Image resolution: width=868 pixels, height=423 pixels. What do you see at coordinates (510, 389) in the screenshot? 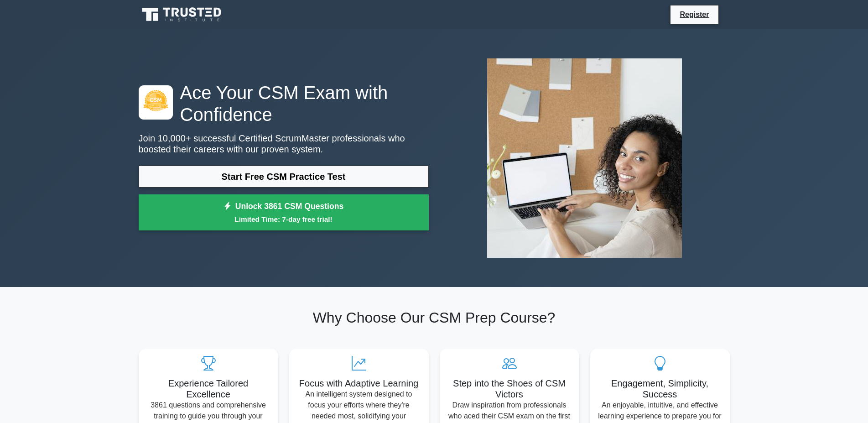
I see `h5: Step into the Shoes of CSM Victors` at bounding box center [510, 389].